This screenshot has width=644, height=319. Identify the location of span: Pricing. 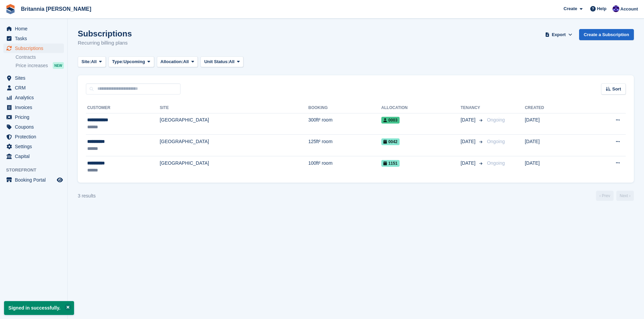
(35, 117).